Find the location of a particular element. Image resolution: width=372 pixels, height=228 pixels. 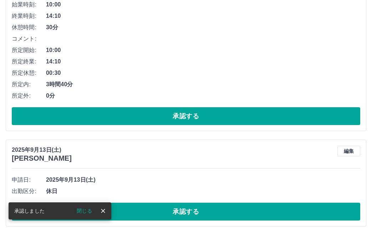

span: 始業時刻: is located at coordinates (29, 5).